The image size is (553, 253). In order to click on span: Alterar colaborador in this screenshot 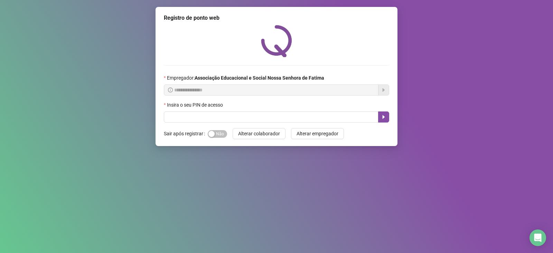, I will do `click(259, 133)`.